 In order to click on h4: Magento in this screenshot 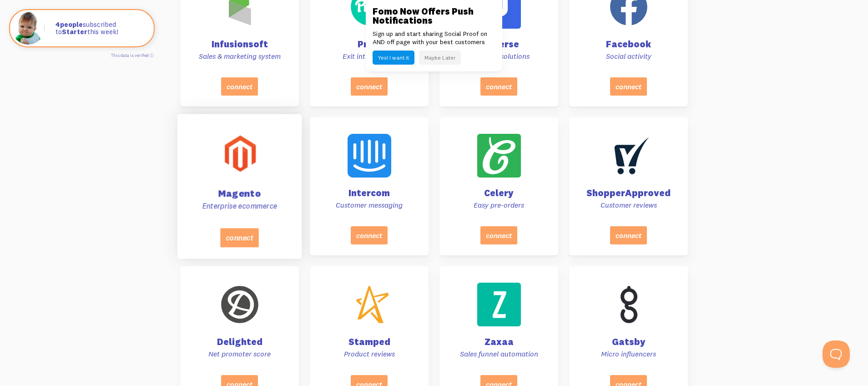, I will do `click(240, 193)`.